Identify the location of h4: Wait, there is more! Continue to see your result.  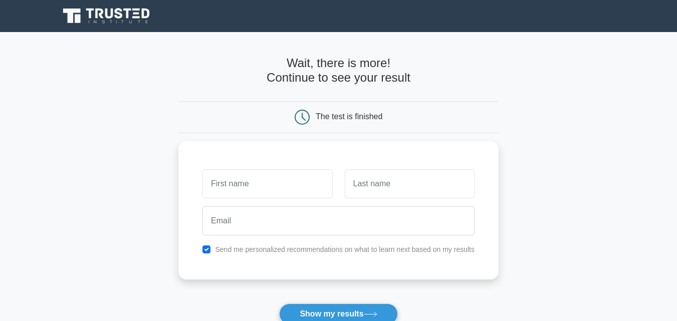
(338, 71).